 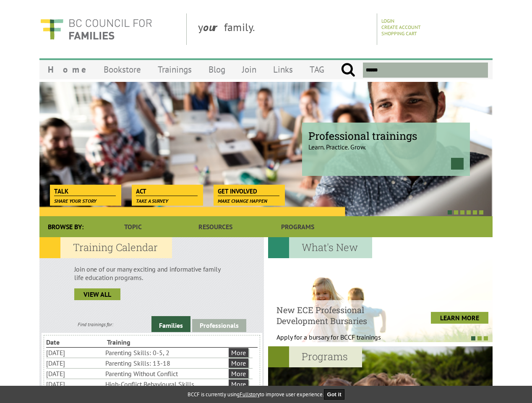 What do you see at coordinates (98, 294) in the screenshot?
I see `a: view all` at bounding box center [98, 294].